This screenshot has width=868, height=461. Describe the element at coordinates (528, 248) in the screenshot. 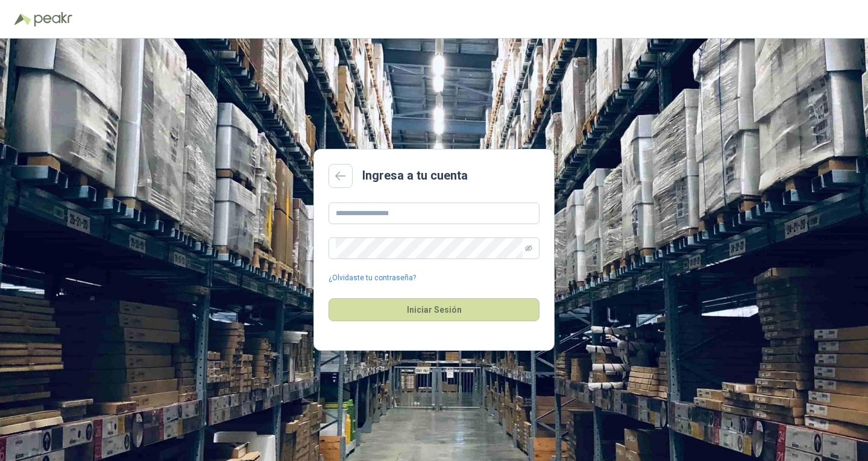

I see `span: eye-invisible` at that location.